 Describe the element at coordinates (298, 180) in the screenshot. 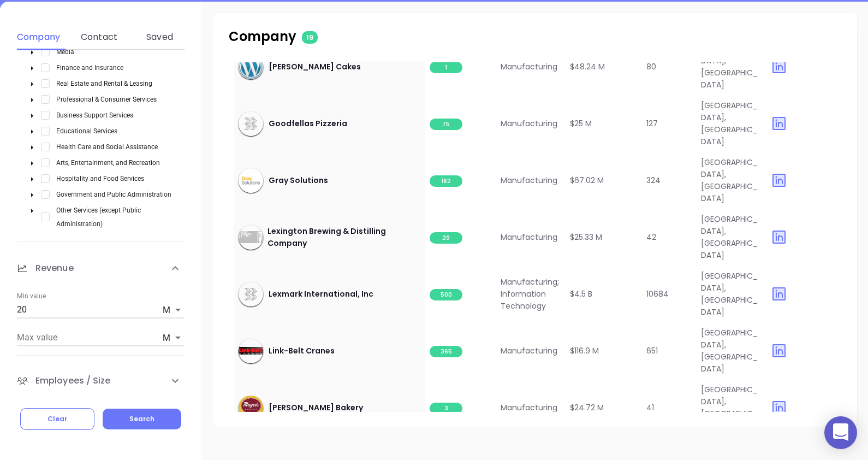

I see `span: Gray Solutions` at that location.